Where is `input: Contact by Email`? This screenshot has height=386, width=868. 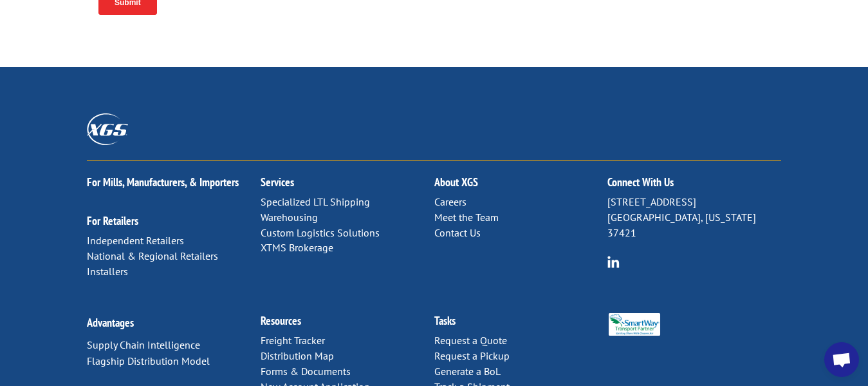 input: Contact by Email is located at coordinates (349, 131).